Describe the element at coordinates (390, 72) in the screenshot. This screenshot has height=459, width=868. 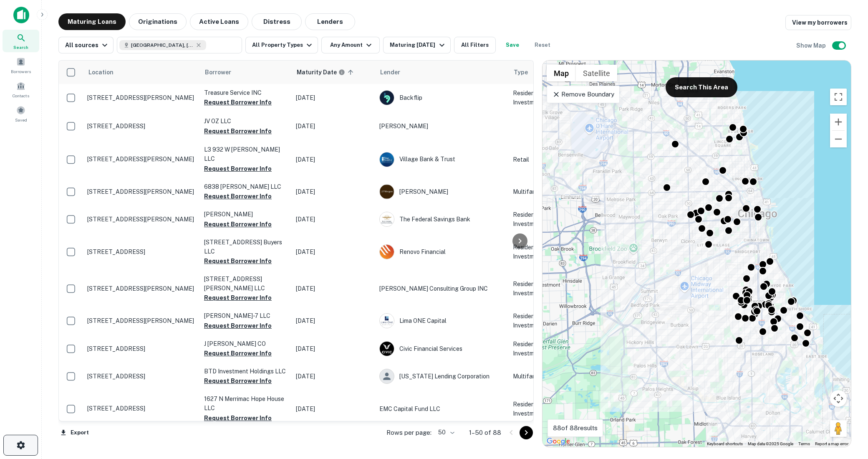
I see `span: Lender` at that location.